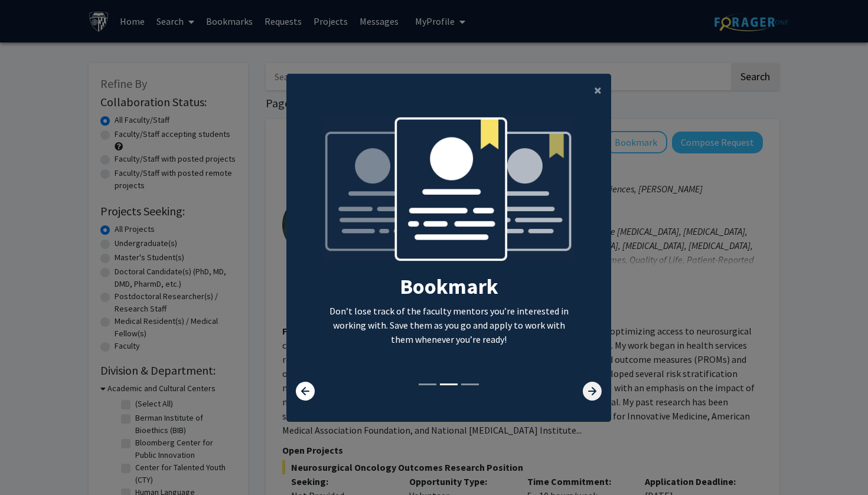 This screenshot has width=868, height=495. I want to click on button: Close, so click(597, 91).